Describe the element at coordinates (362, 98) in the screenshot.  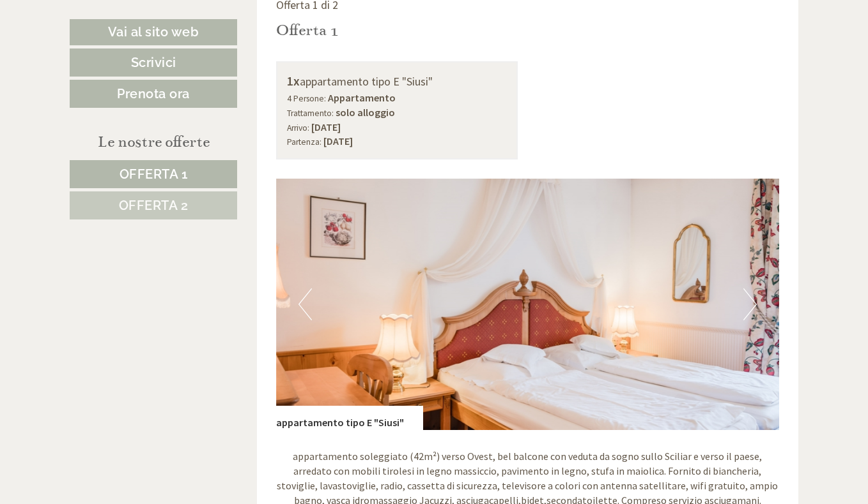
I see `b: Appartamento` at that location.